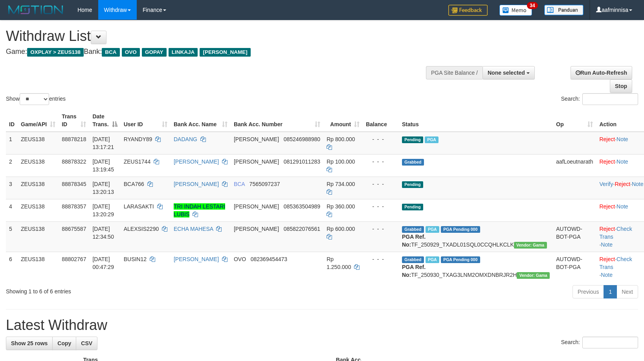 The width and height of the screenshot is (644, 361). What do you see at coordinates (12, 210) in the screenshot?
I see `td: 4` at bounding box center [12, 210].